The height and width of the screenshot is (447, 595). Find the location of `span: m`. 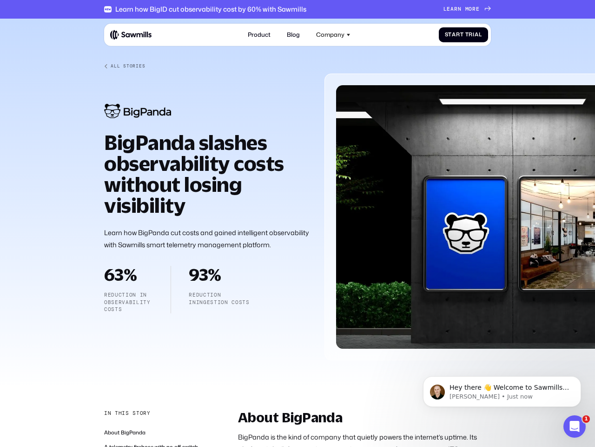

span: m is located at coordinates (468, 9).